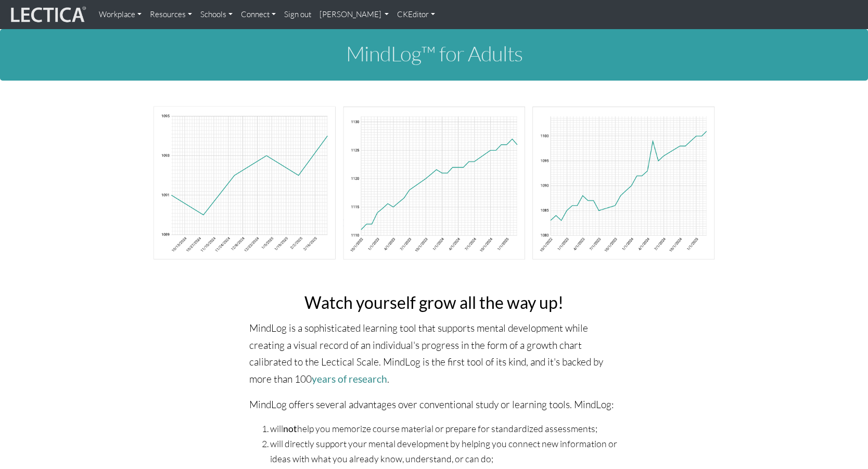 The width and height of the screenshot is (868, 469). What do you see at coordinates (434, 183) in the screenshot?
I see `img: mindlog-chart-banner-adult.png` at bounding box center [434, 183].